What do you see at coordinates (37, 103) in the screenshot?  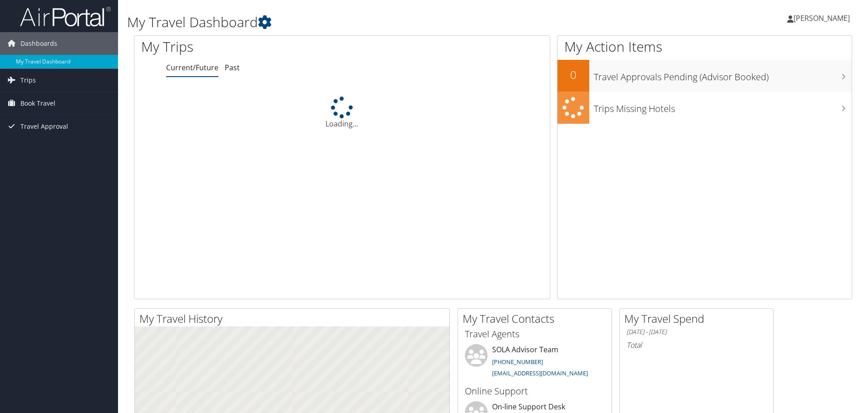 I see `span: Book Travel` at bounding box center [37, 103].